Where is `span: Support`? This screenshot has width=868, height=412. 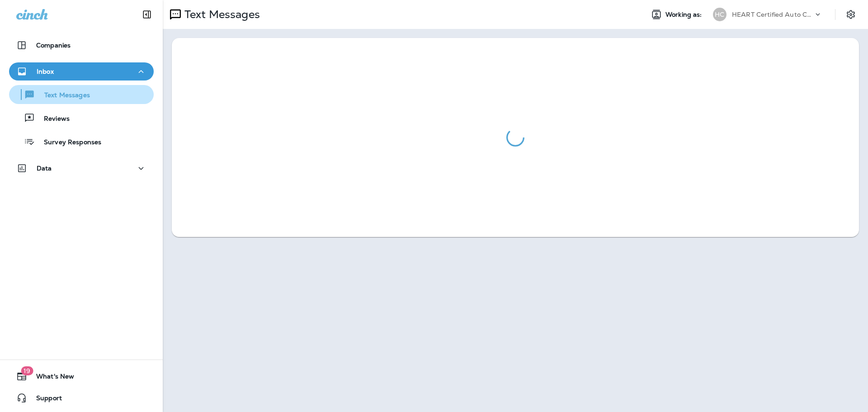
span: Support is located at coordinates (44, 400).